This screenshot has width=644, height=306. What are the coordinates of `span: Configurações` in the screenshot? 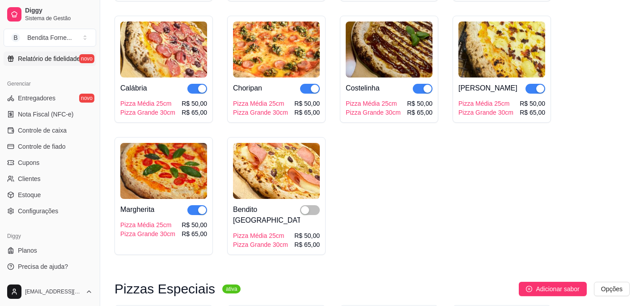 It's located at (38, 211).